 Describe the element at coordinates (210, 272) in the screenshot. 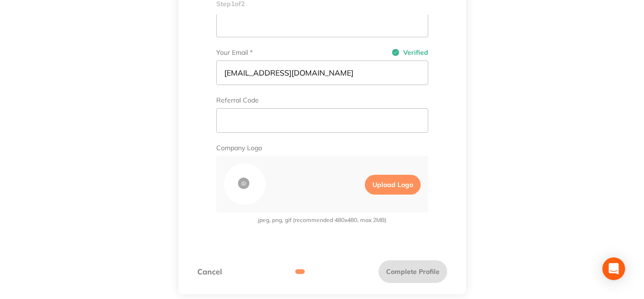

I see `a: Cancel` at that location.